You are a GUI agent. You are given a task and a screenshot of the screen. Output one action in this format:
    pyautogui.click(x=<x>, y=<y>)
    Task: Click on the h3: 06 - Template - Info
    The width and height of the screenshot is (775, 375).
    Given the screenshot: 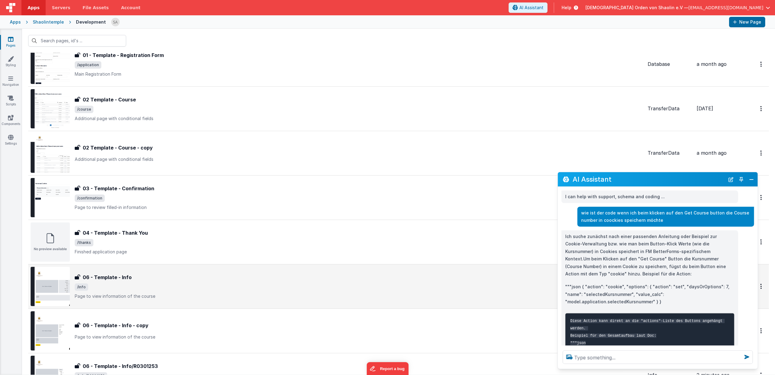 What is the action you would take?
    pyautogui.click(x=107, y=277)
    